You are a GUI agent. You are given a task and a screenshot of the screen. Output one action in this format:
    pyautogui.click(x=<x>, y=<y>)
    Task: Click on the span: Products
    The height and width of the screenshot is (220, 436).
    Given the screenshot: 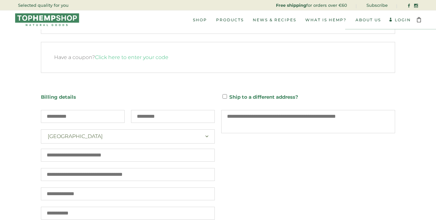 What is the action you would take?
    pyautogui.click(x=230, y=20)
    